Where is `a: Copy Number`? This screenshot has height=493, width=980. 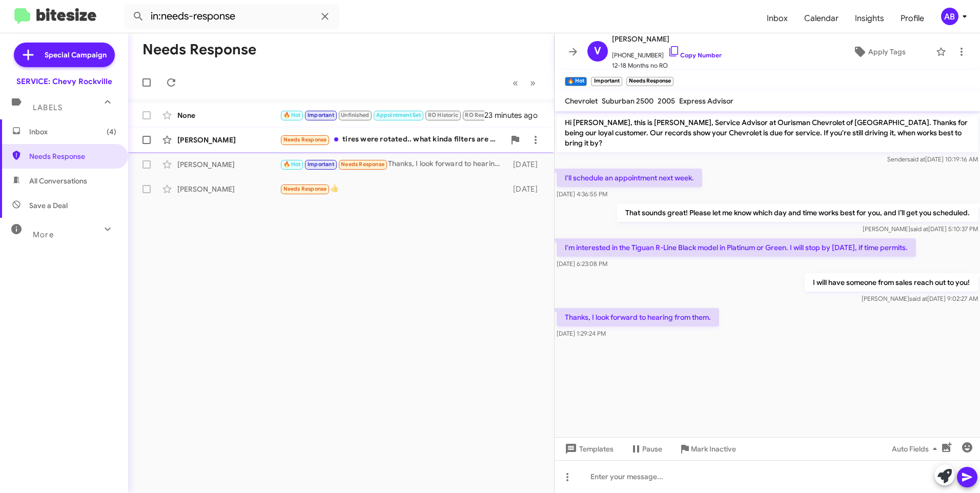 a: Copy Number is located at coordinates (695, 55).